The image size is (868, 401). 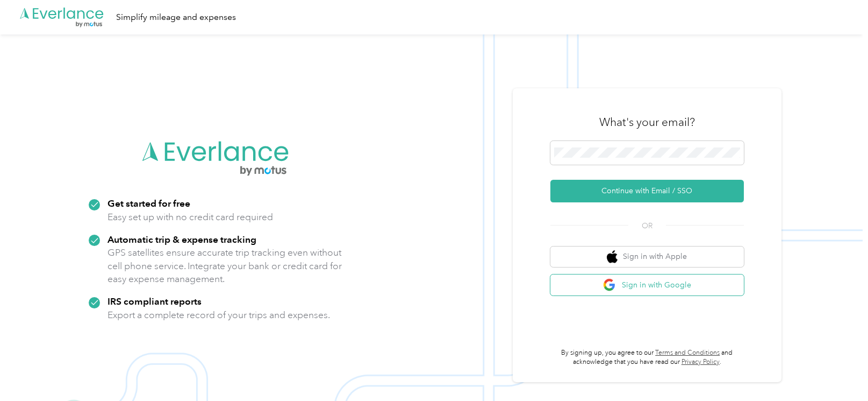 What do you see at coordinates (647, 357) in the screenshot?
I see `p: By signing up, you agree to our and acknowledge that you have read our .` at bounding box center [647, 357].